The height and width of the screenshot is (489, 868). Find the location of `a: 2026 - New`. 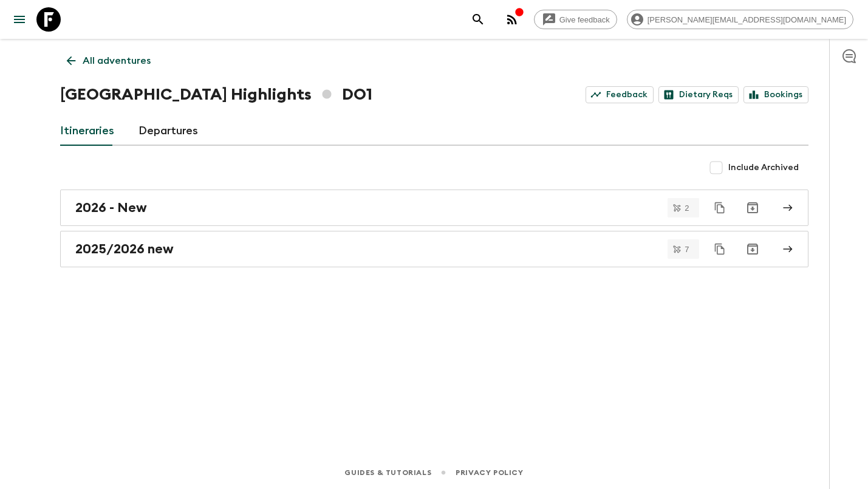

a: 2026 - New is located at coordinates (434, 208).